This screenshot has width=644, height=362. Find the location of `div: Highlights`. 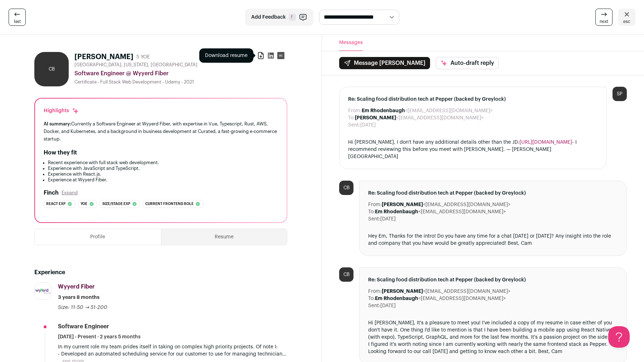

div: Highlights is located at coordinates (61, 110).